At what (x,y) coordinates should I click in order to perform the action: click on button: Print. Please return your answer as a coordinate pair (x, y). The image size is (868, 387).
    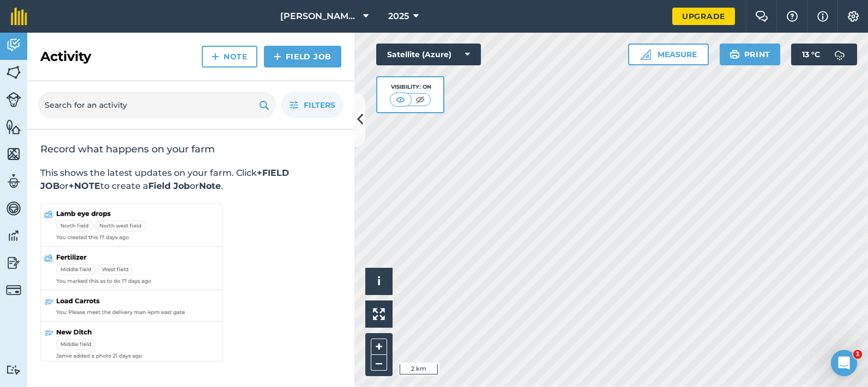
    Looking at the image, I should click on (750, 55).